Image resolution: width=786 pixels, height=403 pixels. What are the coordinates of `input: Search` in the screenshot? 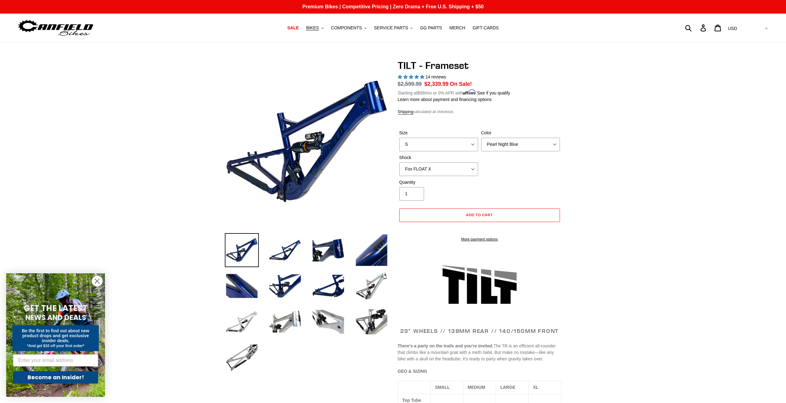 It's located at (696, 28).